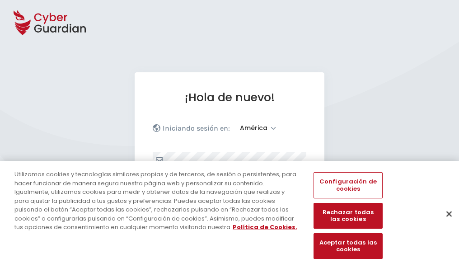 This screenshot has width=459, height=268. Describe the element at coordinates (196, 128) in the screenshot. I see `p: Iniciando sesión en:` at that location.